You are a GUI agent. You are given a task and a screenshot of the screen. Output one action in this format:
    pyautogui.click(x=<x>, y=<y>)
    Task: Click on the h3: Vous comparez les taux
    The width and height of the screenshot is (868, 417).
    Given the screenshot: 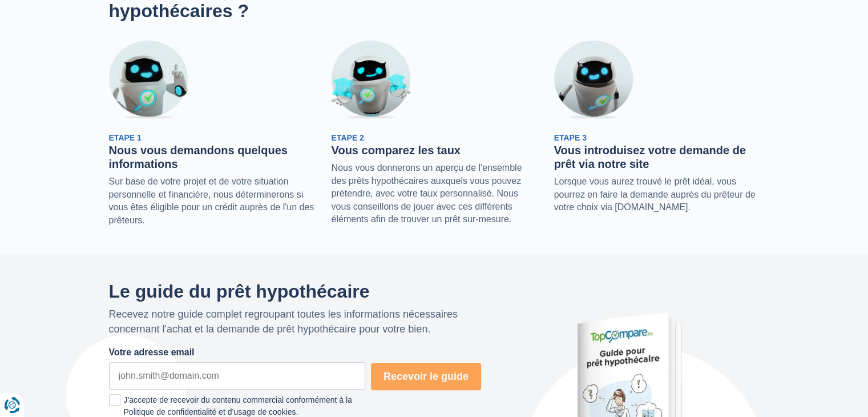 What is the action you would take?
    pyautogui.click(x=434, y=150)
    